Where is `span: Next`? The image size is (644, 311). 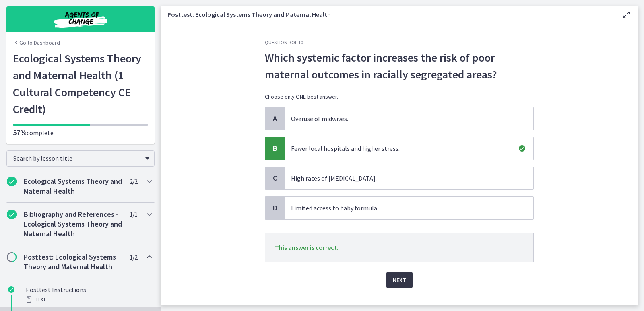
span: Next is located at coordinates (399, 280).